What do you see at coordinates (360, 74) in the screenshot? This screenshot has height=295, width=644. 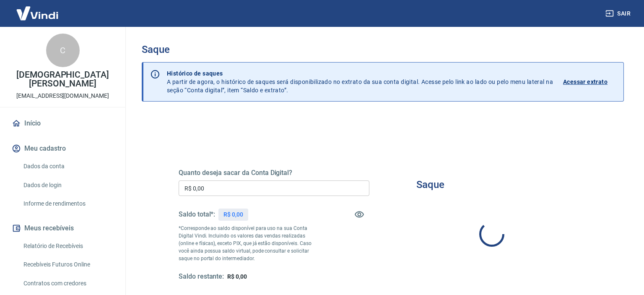 I see `p: Histórico de saques` at bounding box center [360, 74].